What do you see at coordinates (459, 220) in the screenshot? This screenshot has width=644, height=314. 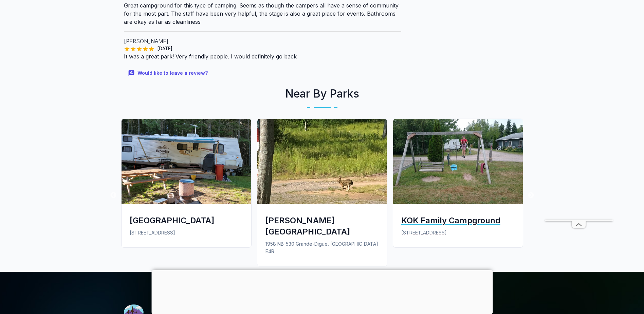 I see `div: KOK Family Campground` at bounding box center [459, 220].